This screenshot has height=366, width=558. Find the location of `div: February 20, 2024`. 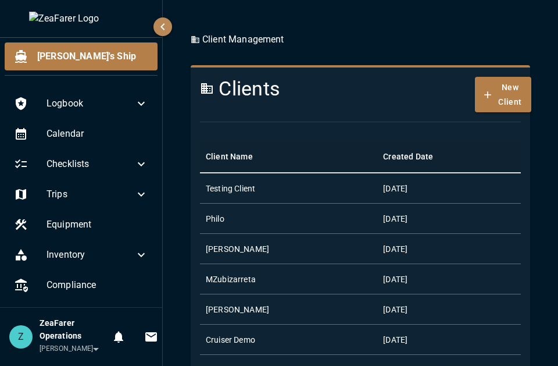

div: February 20, 2024 is located at coordinates (395, 219).